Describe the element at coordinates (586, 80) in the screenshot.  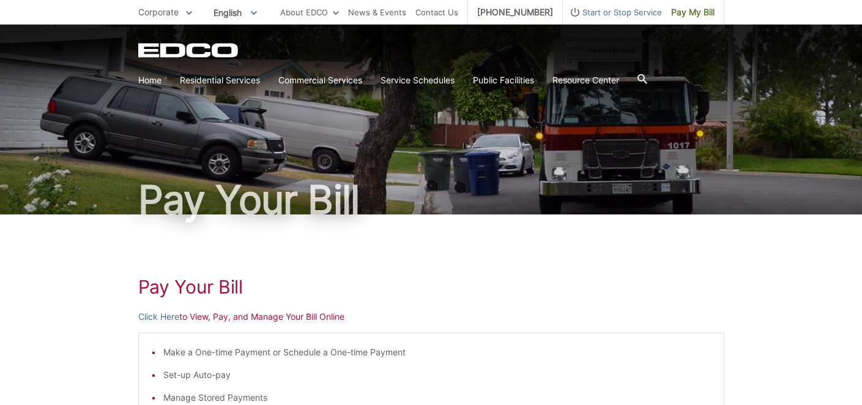
I see `a: Resource Center` at that location.